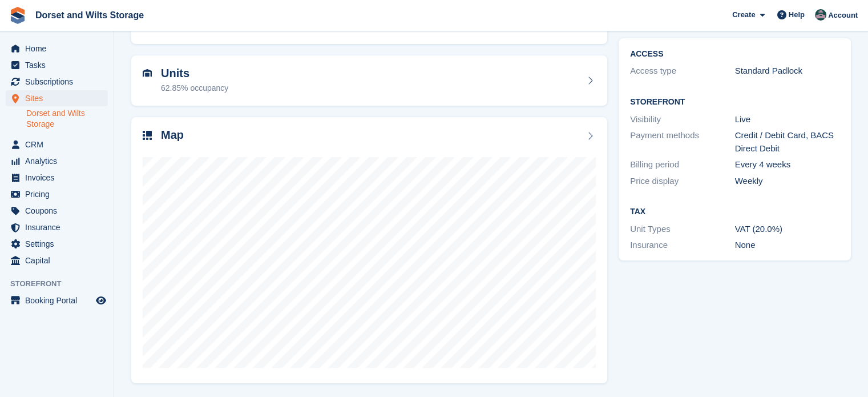 The width and height of the screenshot is (868, 397). Describe the element at coordinates (59, 65) in the screenshot. I see `span: Tasks` at that location.